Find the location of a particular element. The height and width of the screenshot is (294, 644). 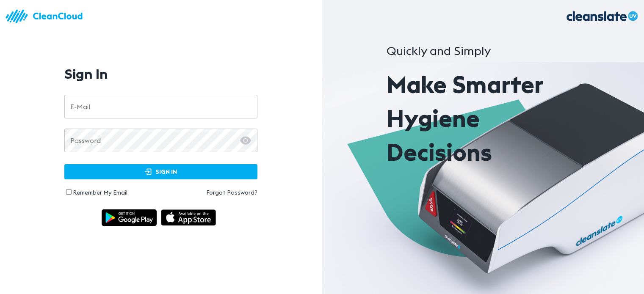

a: Forgot Password? is located at coordinates (209, 193).